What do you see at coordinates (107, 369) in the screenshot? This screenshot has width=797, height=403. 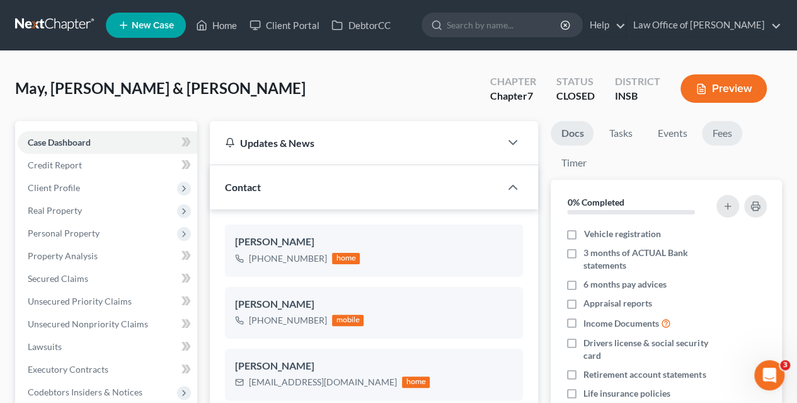 I see `a: Executory Contracts` at bounding box center [107, 369].